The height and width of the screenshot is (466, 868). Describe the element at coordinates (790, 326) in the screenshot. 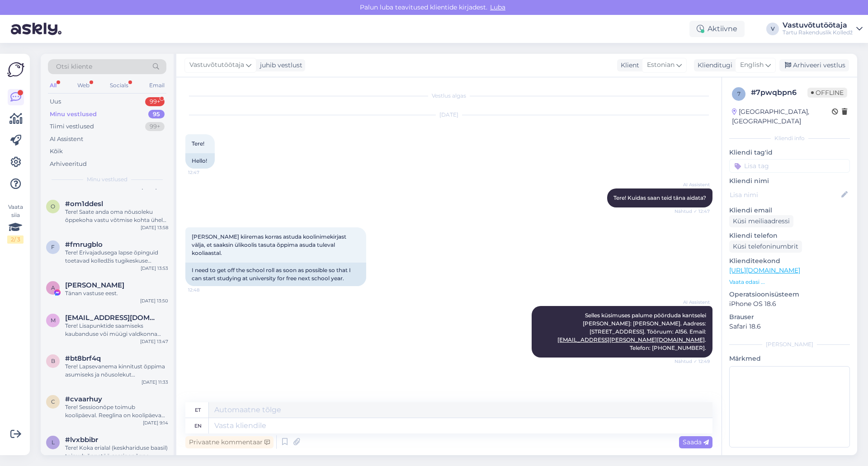

I see `p: Safari 18.6` at that location.